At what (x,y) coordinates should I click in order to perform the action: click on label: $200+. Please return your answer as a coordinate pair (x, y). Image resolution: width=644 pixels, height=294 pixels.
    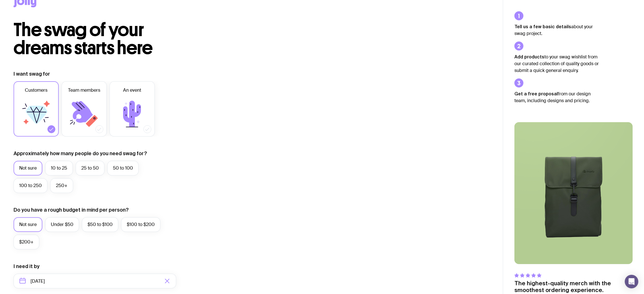
    Looking at the image, I should click on (26, 242).